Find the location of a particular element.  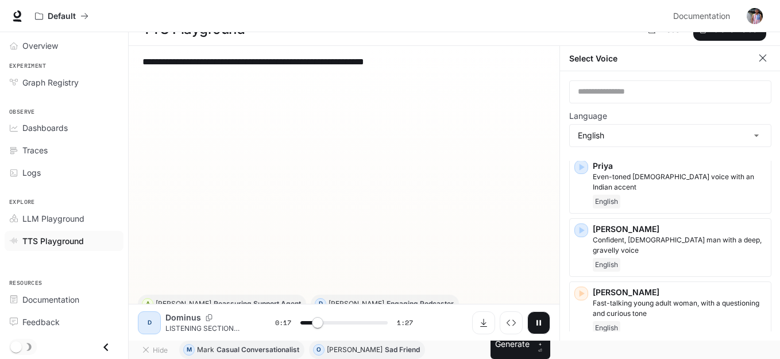

div: D is located at coordinates (149, 323).